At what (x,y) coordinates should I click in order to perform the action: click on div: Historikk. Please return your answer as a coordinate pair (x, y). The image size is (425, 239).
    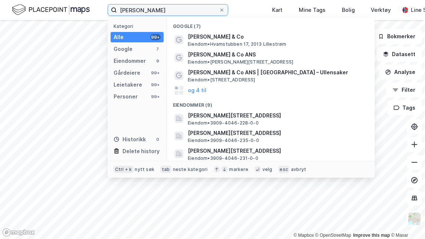
    Looking at the image, I should click on (130, 139).